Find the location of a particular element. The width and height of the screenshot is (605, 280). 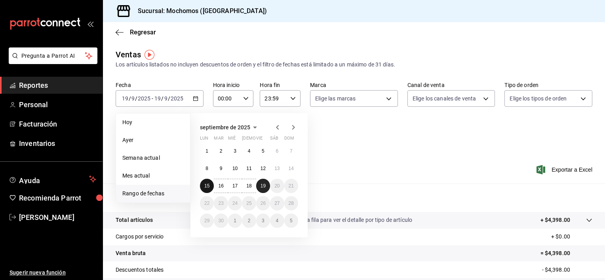

p: - $4,398.00 is located at coordinates (567, 270).